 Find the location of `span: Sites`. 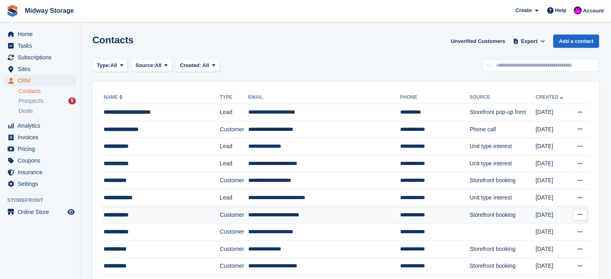

span: Sites is located at coordinates (42, 69).